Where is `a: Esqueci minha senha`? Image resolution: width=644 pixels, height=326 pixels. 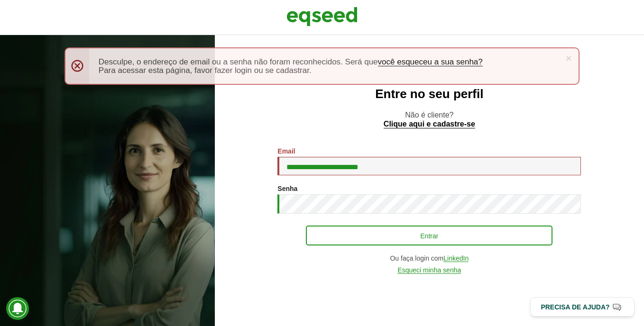 a: Esqueci minha senha is located at coordinates (429, 270).